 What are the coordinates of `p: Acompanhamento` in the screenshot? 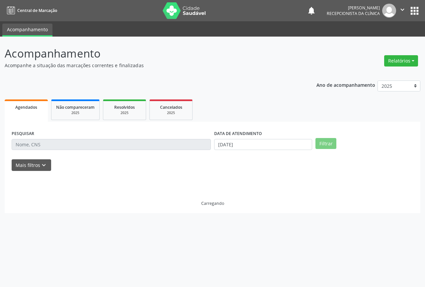 It's located at (150, 53).